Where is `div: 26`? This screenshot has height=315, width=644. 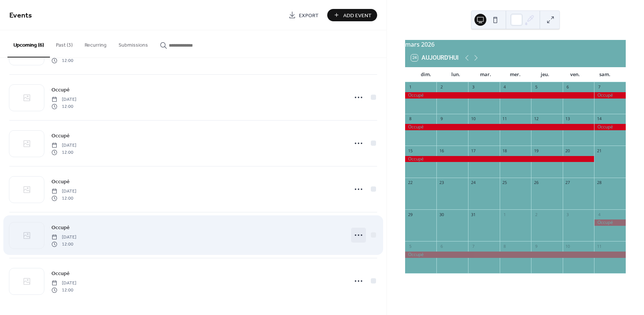 div: 26 is located at coordinates (536, 183).